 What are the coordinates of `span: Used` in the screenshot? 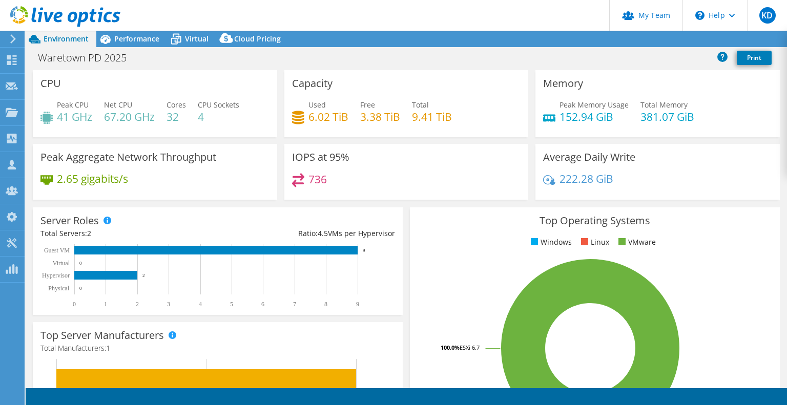 It's located at (317, 105).